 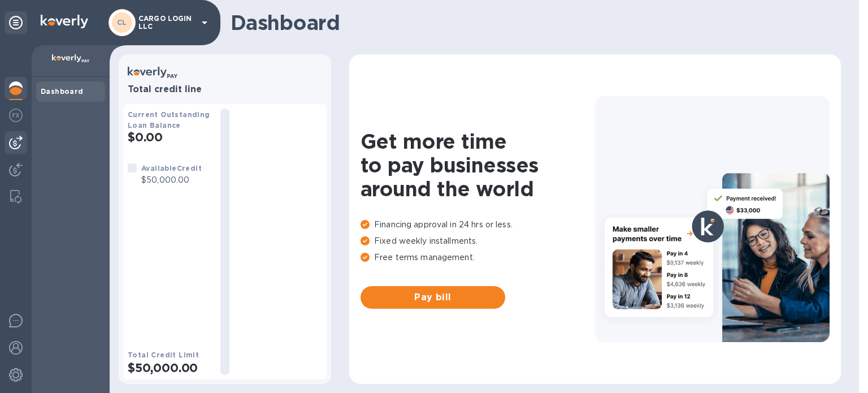 What do you see at coordinates (167, 22) in the screenshot?
I see `p: CARGO LOGIN LLC` at bounding box center [167, 22].